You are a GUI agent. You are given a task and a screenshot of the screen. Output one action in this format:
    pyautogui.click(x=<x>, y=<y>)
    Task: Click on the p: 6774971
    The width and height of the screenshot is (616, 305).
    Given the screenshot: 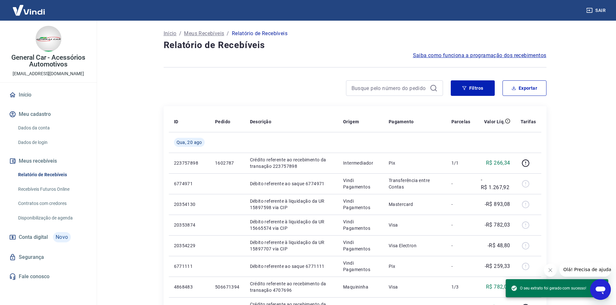 What is the action you would take?
    pyautogui.click(x=189, y=184)
    